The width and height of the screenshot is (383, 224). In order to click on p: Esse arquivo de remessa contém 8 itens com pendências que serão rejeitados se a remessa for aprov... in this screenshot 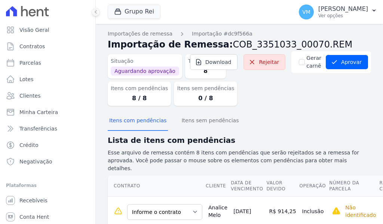, I will do `click(239, 160)`.